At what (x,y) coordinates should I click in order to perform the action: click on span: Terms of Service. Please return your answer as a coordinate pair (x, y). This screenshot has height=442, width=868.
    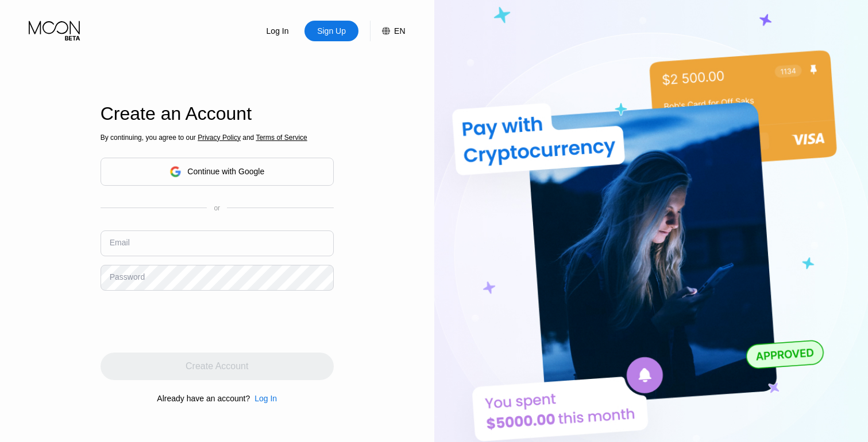
    Looking at the image, I should click on (281, 138).